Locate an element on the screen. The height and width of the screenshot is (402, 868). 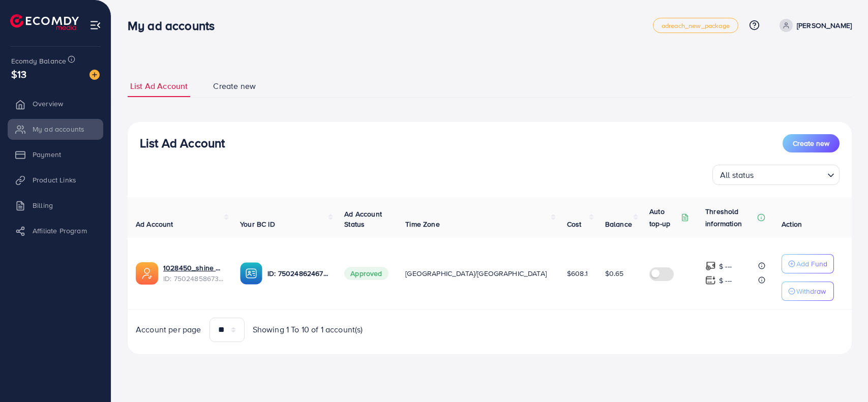
a: 1028450_shine appeal_1746808772166 is located at coordinates (193, 268).